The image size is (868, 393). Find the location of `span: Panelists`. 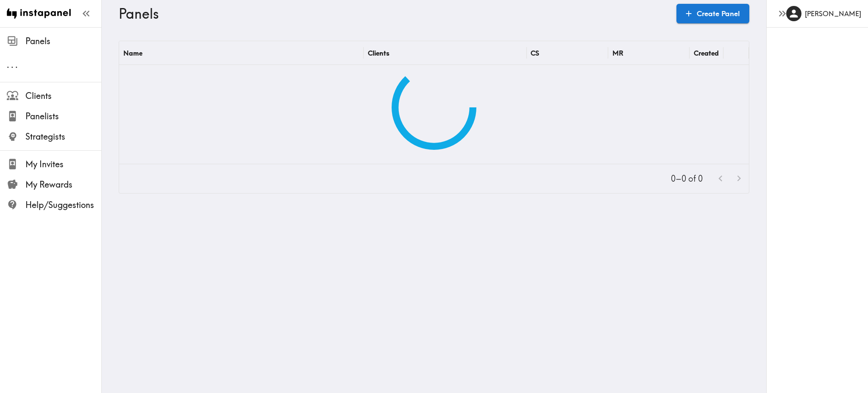

span: Panelists is located at coordinates (63, 116).